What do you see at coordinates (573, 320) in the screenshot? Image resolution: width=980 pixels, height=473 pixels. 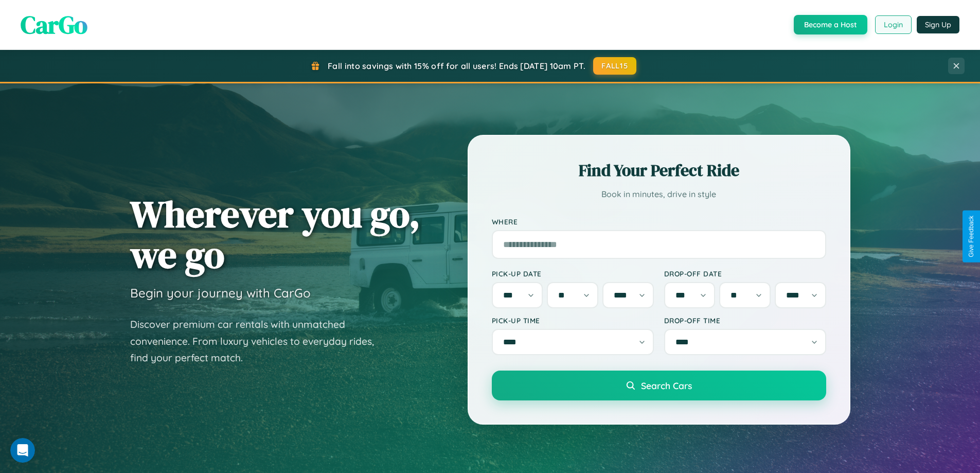 I see `label: Pick-up Time` at bounding box center [573, 320].